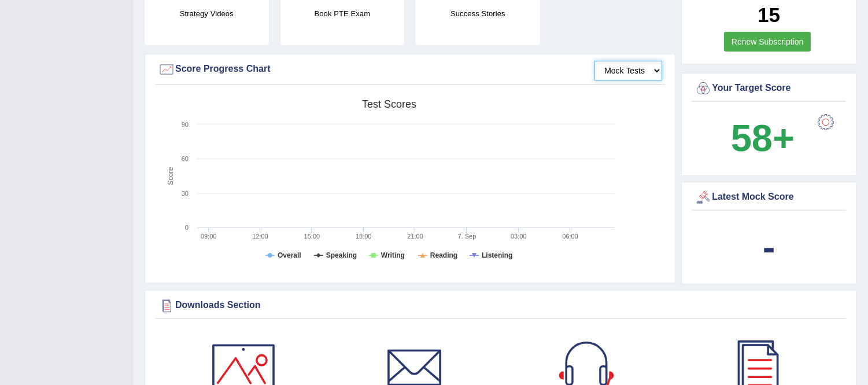  What do you see at coordinates (209, 236) in the screenshot?
I see `text: 09:00` at bounding box center [209, 236].